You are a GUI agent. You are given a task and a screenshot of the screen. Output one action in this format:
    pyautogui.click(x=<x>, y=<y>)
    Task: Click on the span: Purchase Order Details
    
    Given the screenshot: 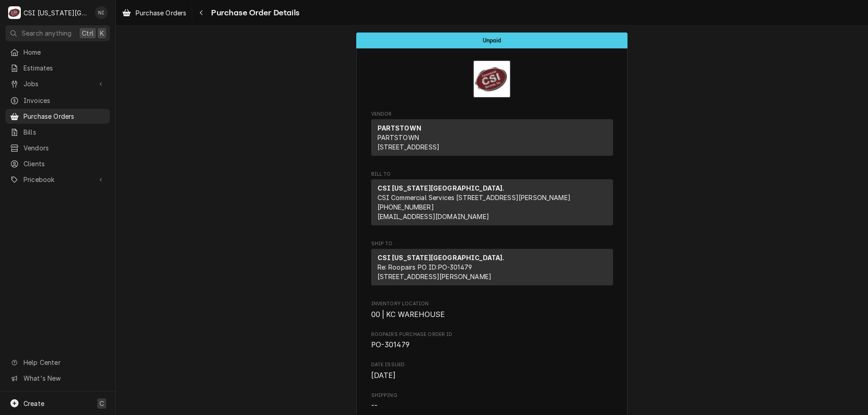 What is the action you would take?
    pyautogui.click(x=254, y=13)
    